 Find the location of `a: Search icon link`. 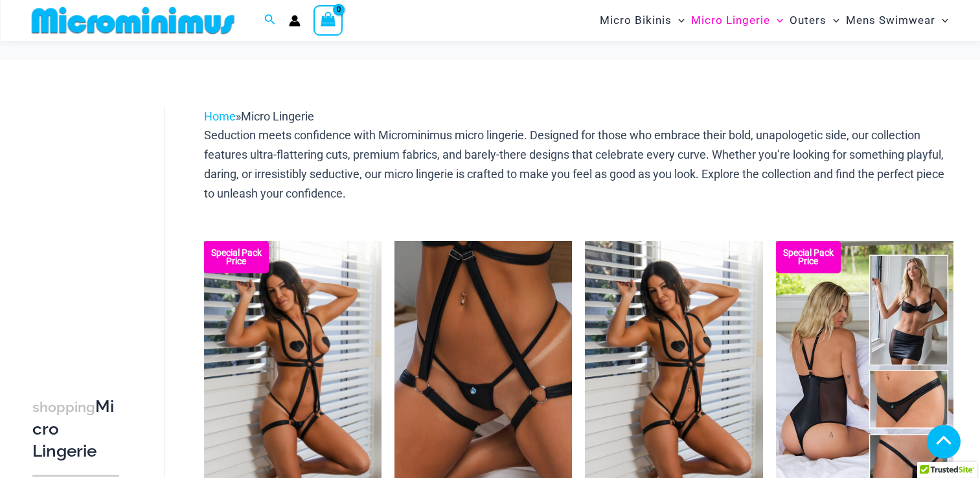

a: Search icon link is located at coordinates (270, 20).